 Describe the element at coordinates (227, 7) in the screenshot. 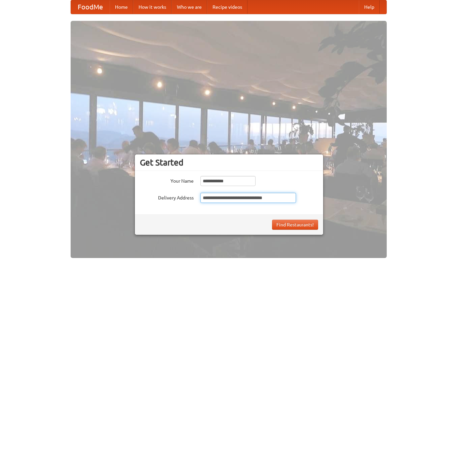

I see `a: Recipe videos` at that location.